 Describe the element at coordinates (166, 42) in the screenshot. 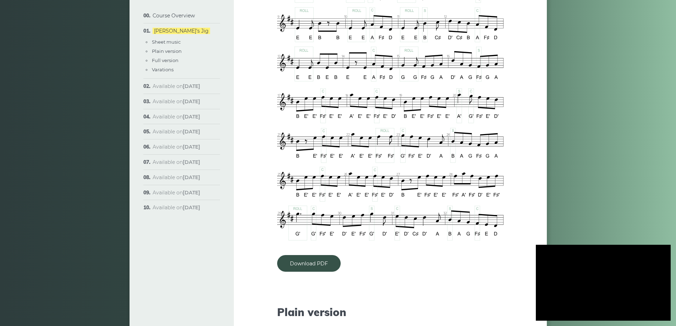

I see `a: Sheet music` at that location.